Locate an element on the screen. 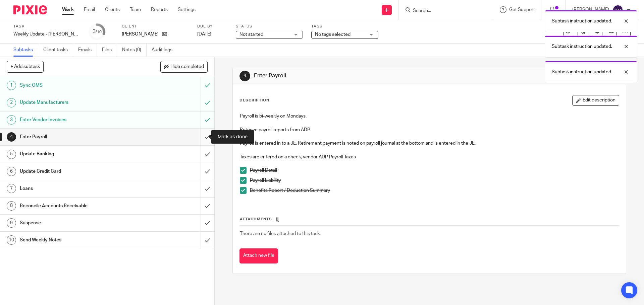  span: Attachments is located at coordinates (256, 219).